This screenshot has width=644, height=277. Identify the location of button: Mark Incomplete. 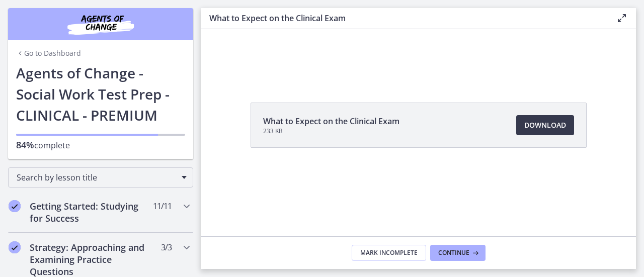
(389, 253).